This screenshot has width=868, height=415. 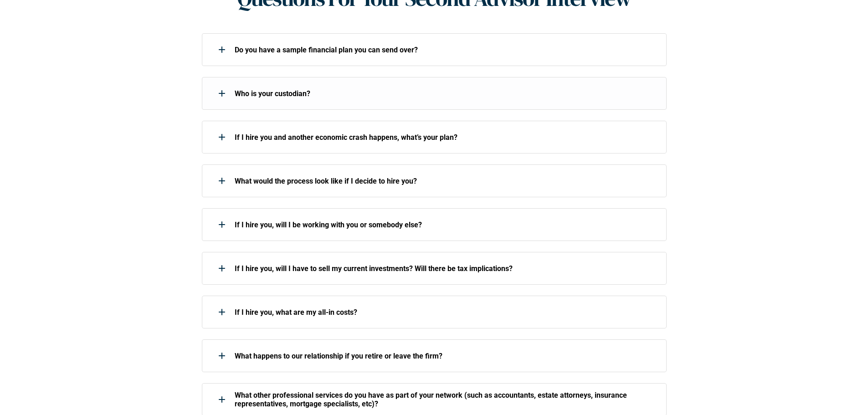 What do you see at coordinates (445, 269) in the screenshot?
I see `p: If I hire you, will I have to sell my current investments? Will there be tax implications?` at bounding box center [445, 269].